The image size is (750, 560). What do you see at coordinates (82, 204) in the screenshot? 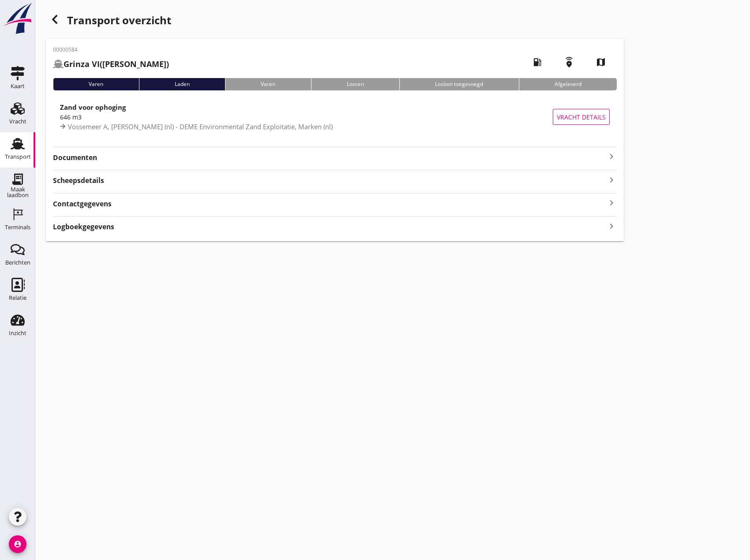
I see `strong: Contactgegevens` at bounding box center [82, 204].